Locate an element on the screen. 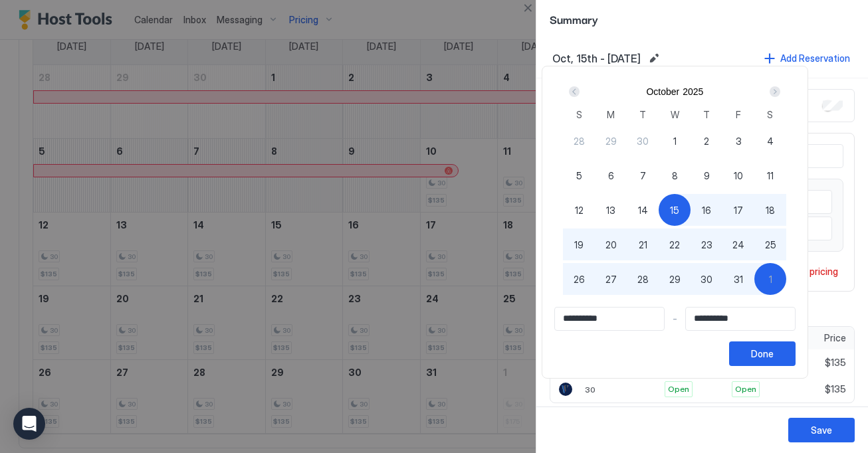 The height and width of the screenshot is (453, 868). span: 8 is located at coordinates (675, 176).